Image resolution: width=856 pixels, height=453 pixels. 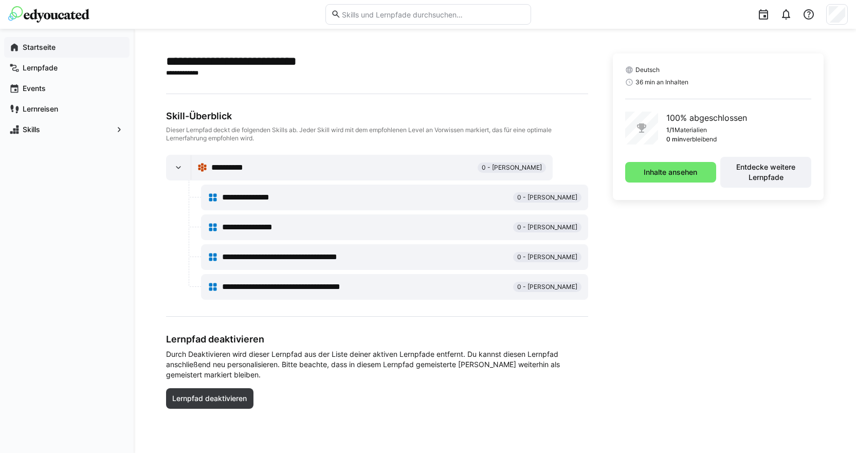 I want to click on button: Entdecke weitere Lernpfade, so click(x=765, y=172).